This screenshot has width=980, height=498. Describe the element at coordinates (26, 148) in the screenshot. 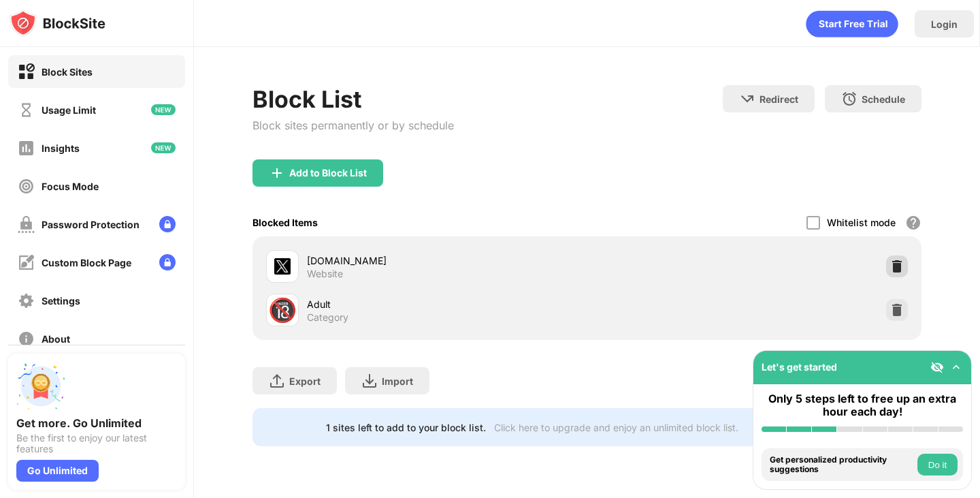

I see `img: insights-off.svg` at that location.